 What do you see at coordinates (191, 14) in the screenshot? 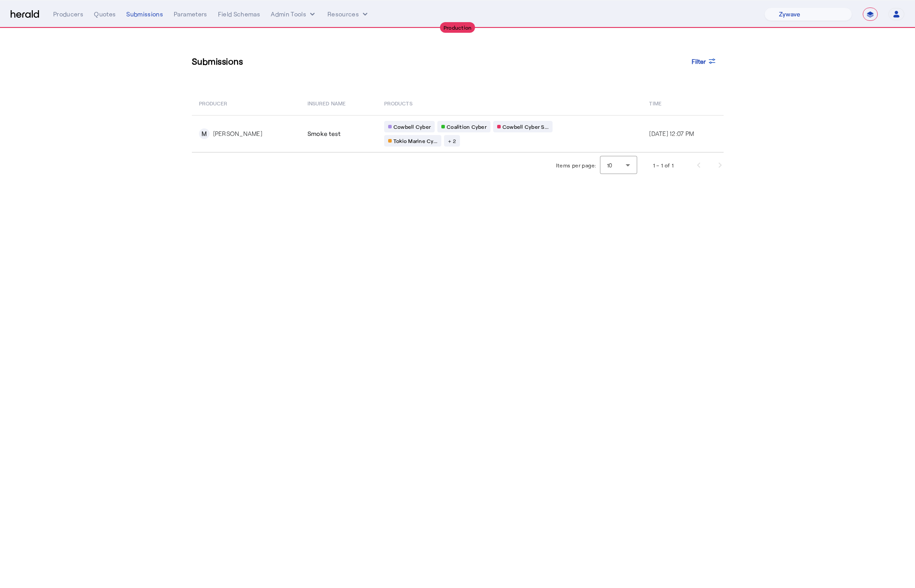
I see `div: Parameters` at bounding box center [191, 14].